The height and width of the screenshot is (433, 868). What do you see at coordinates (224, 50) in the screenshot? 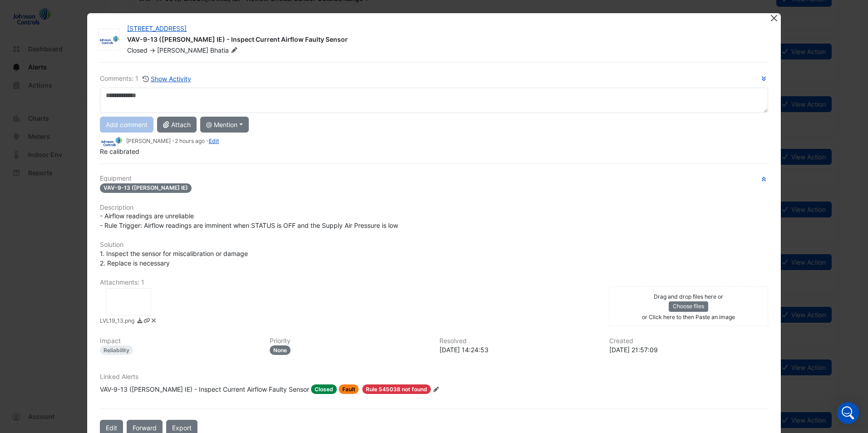
I see `span: Bhatia` at bounding box center [224, 50].